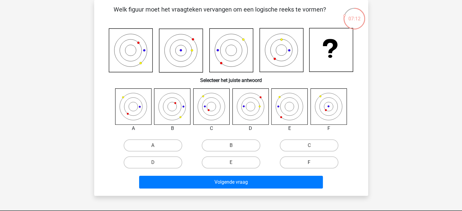 This screenshot has width=462, height=211. What do you see at coordinates (133, 128) in the screenshot?
I see `div: A` at bounding box center [133, 128].